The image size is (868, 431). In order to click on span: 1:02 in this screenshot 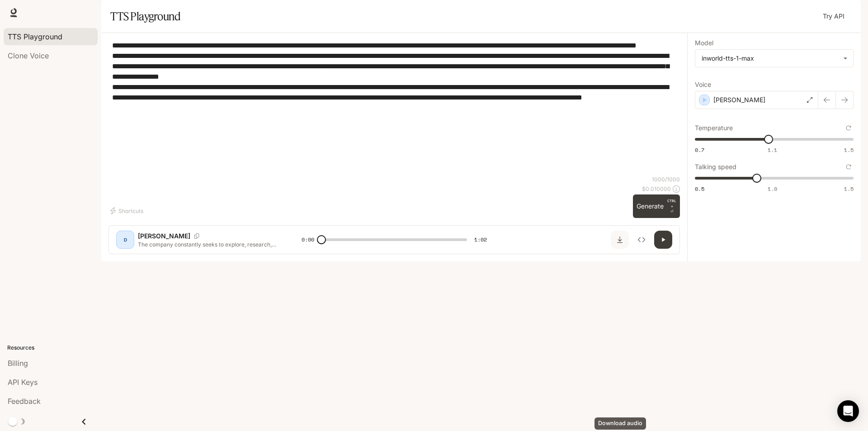, I will do `click(481, 239)`.